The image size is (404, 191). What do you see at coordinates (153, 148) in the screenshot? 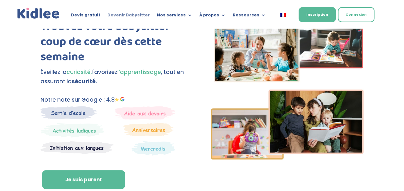
I see `img: Thematique` at bounding box center [153, 148].